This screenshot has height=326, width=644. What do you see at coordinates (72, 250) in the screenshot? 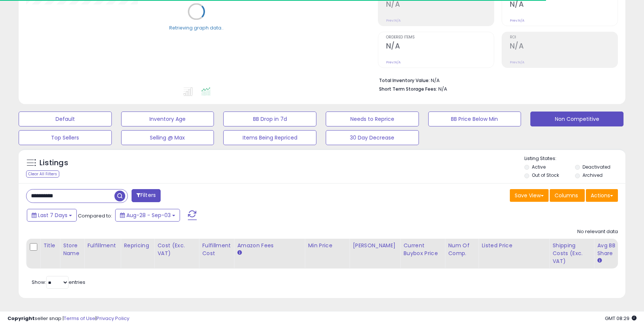
I see `div: Store Name` at bounding box center [72, 250].